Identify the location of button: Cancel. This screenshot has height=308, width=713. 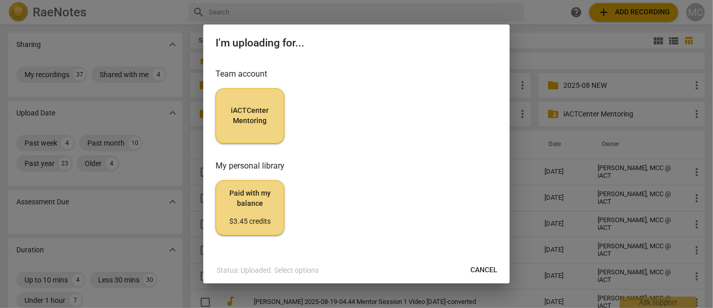
(483, 270).